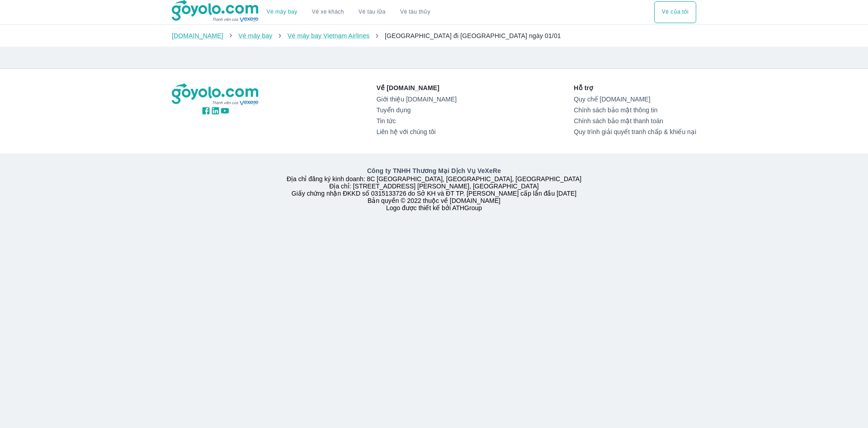 The height and width of the screenshot is (428, 868). Describe the element at coordinates (434, 171) in the screenshot. I see `p: Công ty TNHH Thương Mại Dịch Vụ VeXeRe` at that location.